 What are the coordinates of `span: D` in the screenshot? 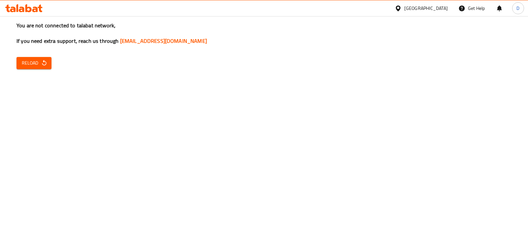 It's located at (517, 8).